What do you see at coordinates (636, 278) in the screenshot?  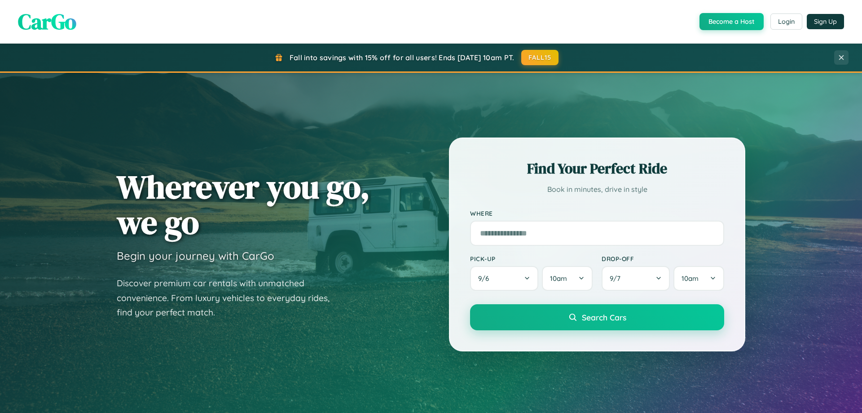 I see `button: 9/7` at bounding box center [636, 278].